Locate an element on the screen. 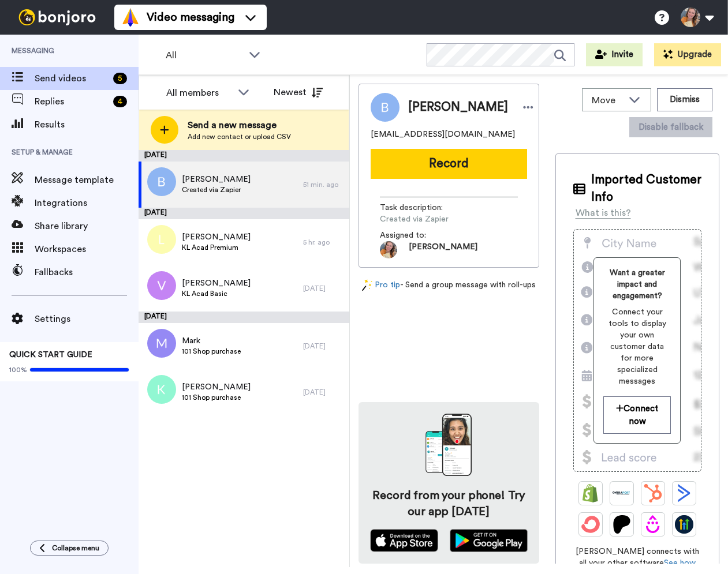 This screenshot has width=728, height=574. span: Connect your tools to display your own customer data for more specialized messages is located at coordinates (636, 347).